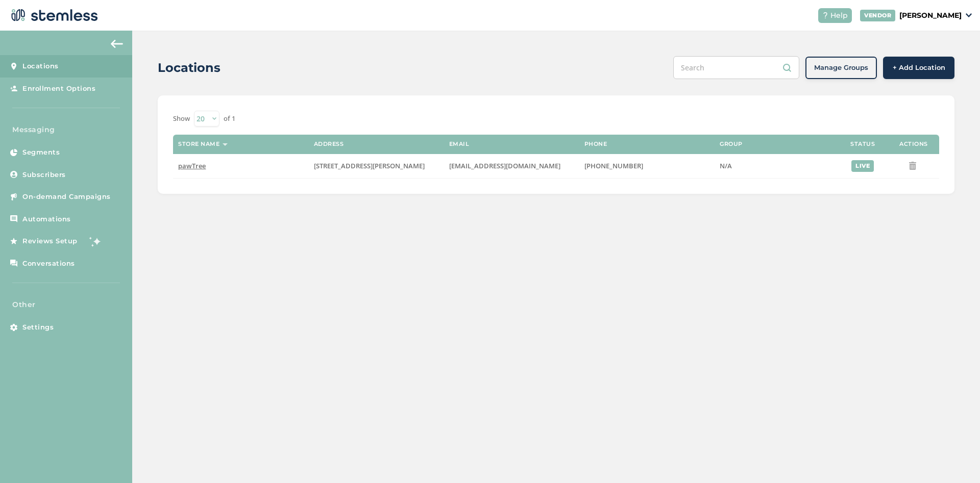  Describe the element at coordinates (59, 89) in the screenshot. I see `span: Enrollment Options` at that location.